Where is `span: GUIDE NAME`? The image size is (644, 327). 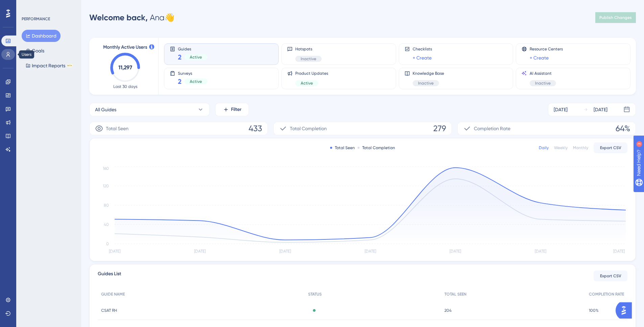
span: GUIDE NAME is located at coordinates (113, 294).